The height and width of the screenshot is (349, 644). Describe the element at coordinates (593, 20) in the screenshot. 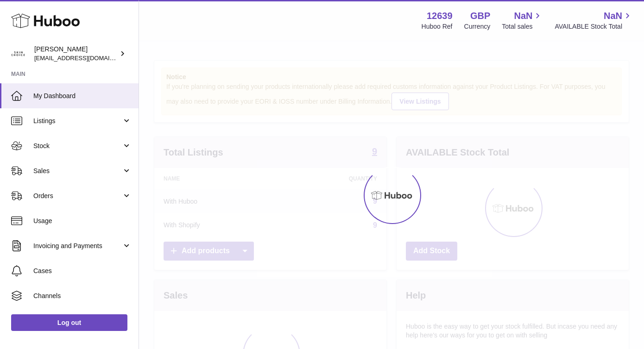

I see `a: NaN AVAILABLE Stock Total` at that location.